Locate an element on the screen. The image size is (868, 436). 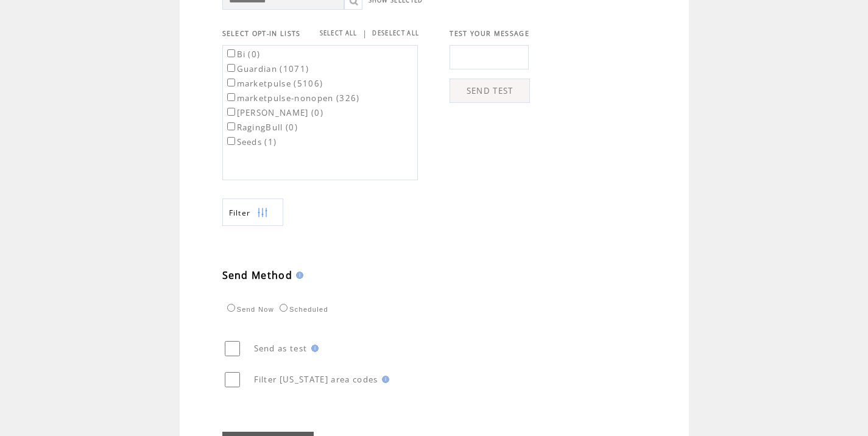
img: filters.png is located at coordinates (262, 212).